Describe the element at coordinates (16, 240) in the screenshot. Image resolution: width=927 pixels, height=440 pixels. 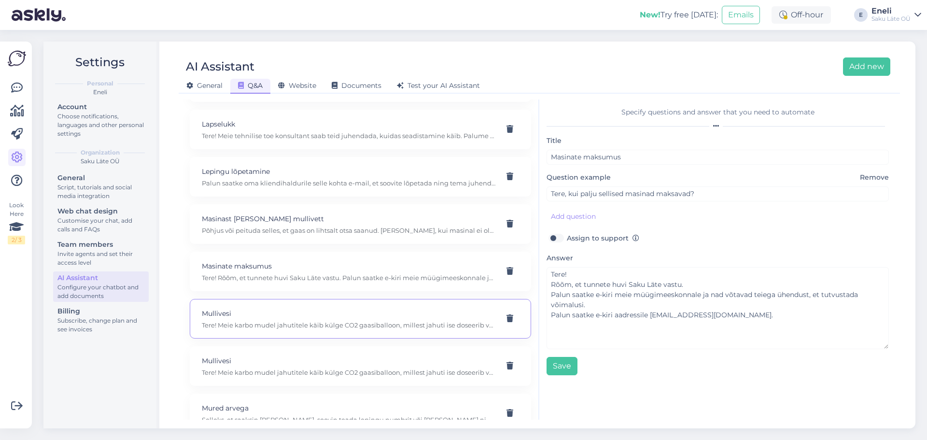
I see `div: 2 / 3` at that location.